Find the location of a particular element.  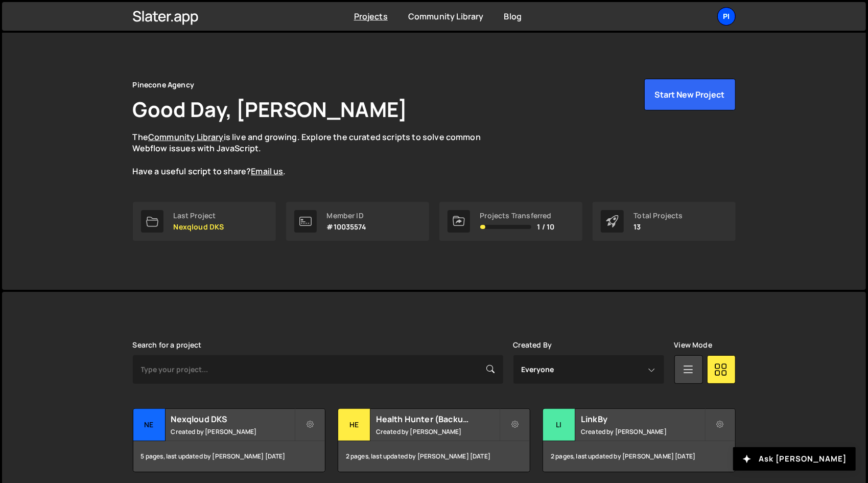

button: Start New Project is located at coordinates (690, 94).